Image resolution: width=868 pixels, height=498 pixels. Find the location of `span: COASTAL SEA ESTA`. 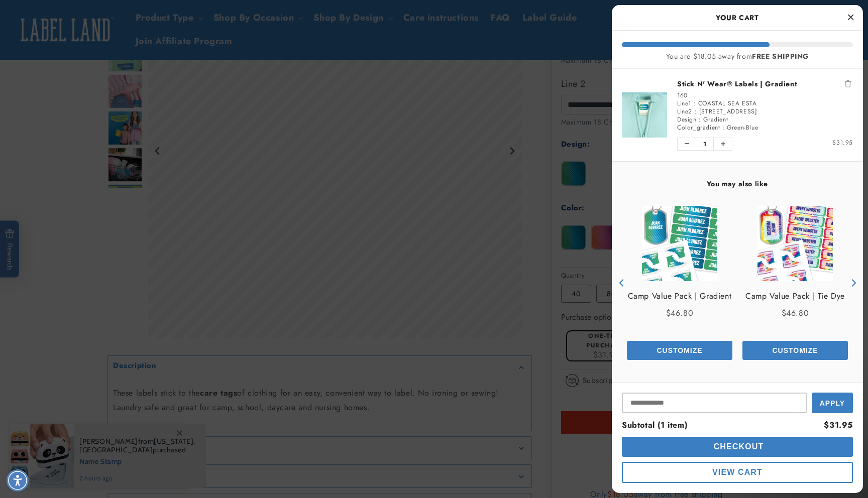

span: COASTAL SEA ESTA is located at coordinates (727, 103).